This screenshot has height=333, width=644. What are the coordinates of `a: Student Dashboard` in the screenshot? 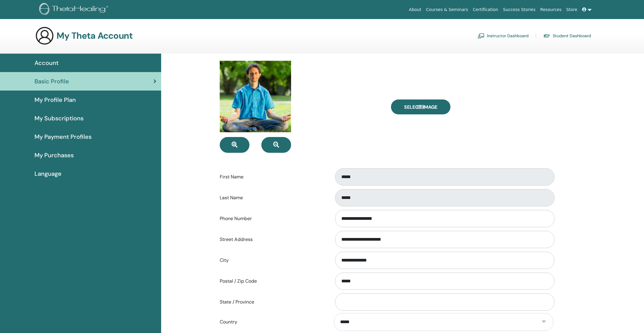 It's located at (567, 36).